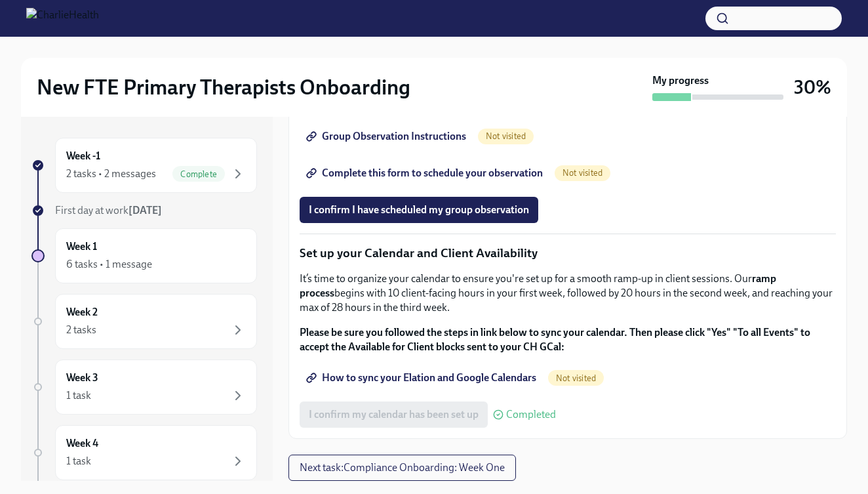 The height and width of the screenshot is (494, 868). Describe the element at coordinates (108, 210) in the screenshot. I see `span: First day at work` at that location.